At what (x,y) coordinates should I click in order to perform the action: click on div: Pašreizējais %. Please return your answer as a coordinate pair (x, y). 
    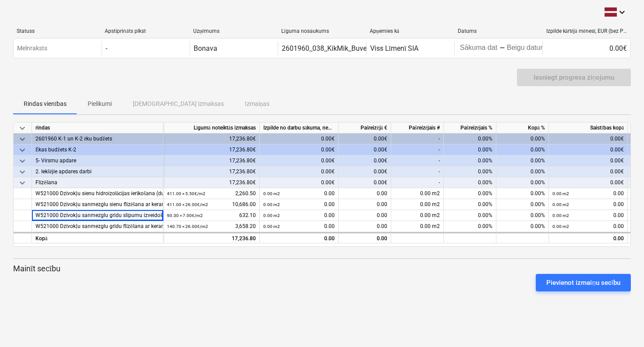
    Looking at the image, I should click on (470, 128).